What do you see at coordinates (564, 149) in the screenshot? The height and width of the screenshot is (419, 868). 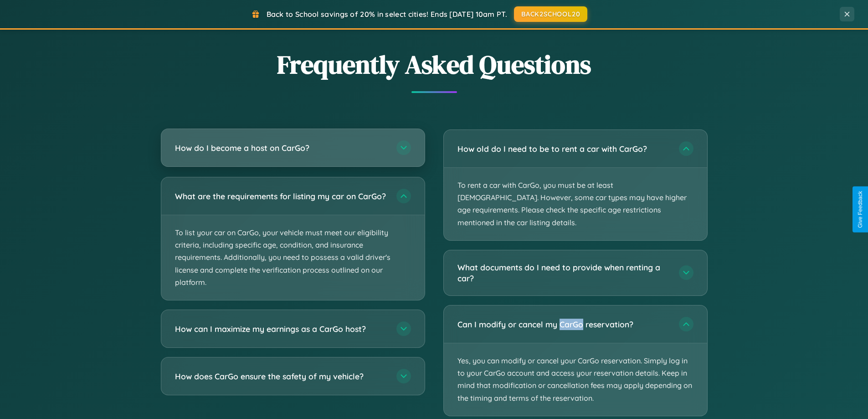 I see `h3: How old do I need to be to rent a car with CarGo?` at bounding box center [564, 149].